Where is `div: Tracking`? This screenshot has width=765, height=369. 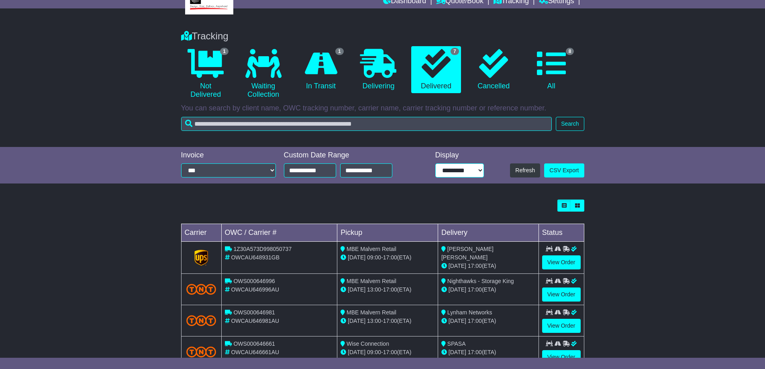
div: Tracking is located at coordinates (383, 36).